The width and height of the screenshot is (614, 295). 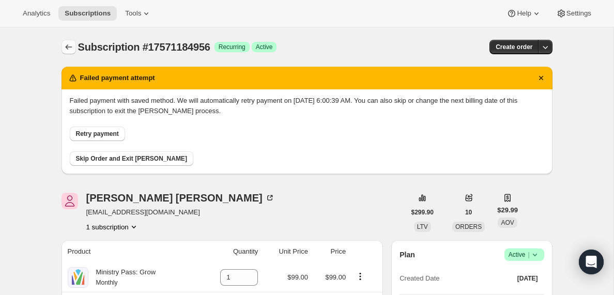 What do you see at coordinates (423, 227) in the screenshot?
I see `span: LTV` at bounding box center [423, 227].